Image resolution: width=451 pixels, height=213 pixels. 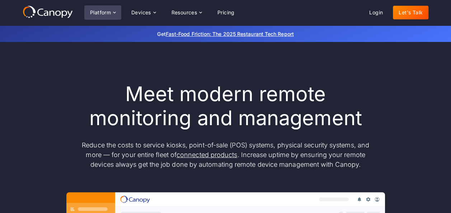 I want to click on p: Get, so click(x=226, y=34).